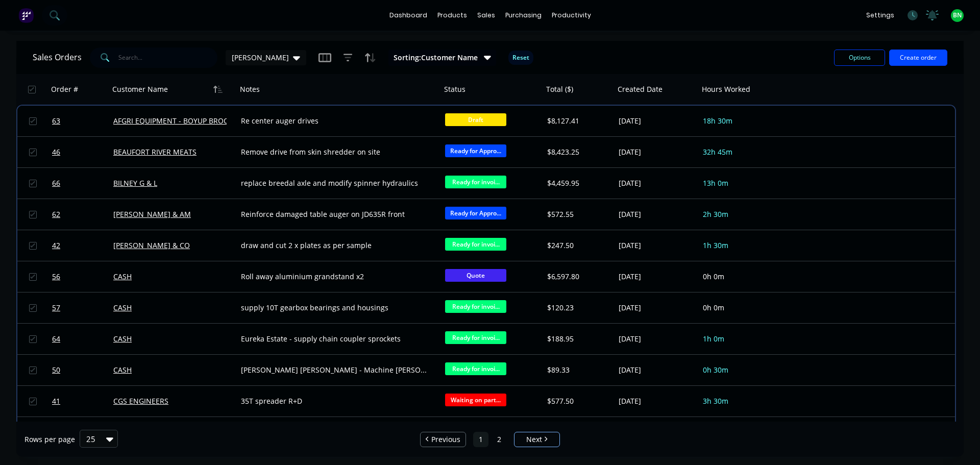  I want to click on div: $572.55, so click(577, 215).